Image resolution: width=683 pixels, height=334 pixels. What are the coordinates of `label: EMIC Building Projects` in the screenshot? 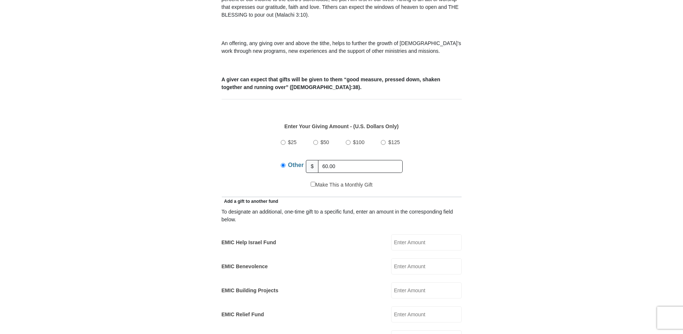 It's located at (250, 290).